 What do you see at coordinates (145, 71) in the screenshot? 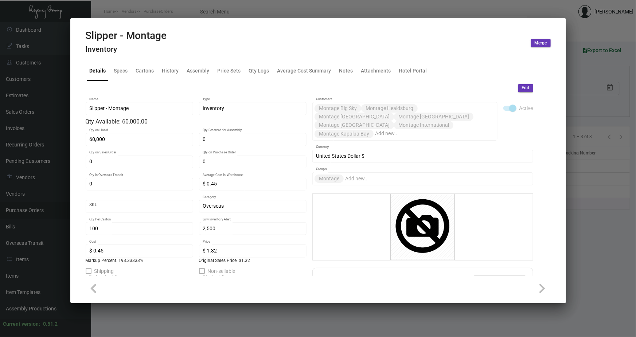
I see `div: Cartons` at bounding box center [145, 71].